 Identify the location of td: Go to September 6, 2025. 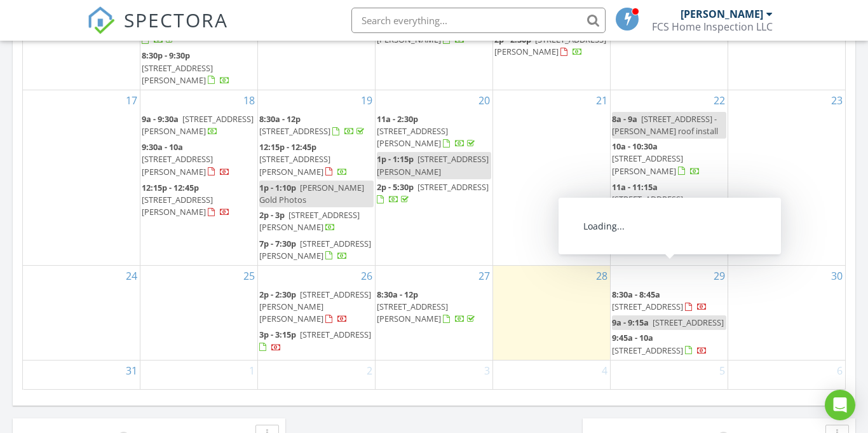
(785, 381).